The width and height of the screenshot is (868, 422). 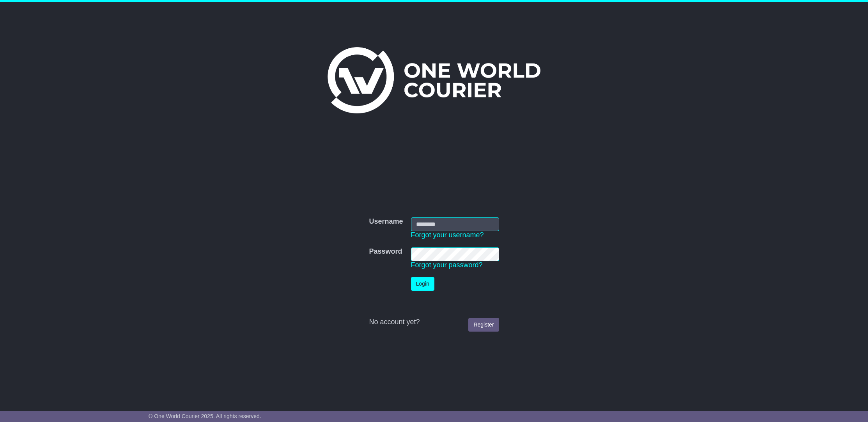 I want to click on button: Login, so click(x=422, y=283).